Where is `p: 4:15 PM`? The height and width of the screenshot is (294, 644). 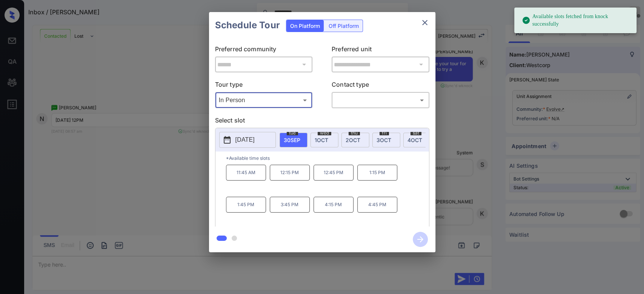 p: 4:15 PM is located at coordinates (333, 205).